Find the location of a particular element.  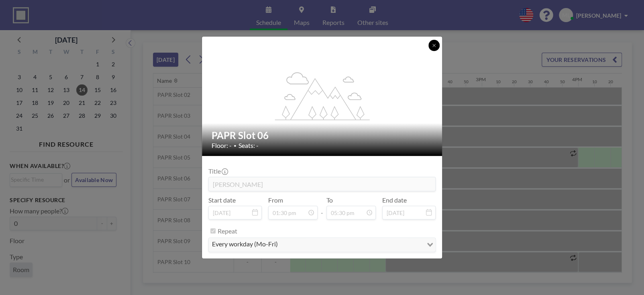

label: Title is located at coordinates (217, 171).